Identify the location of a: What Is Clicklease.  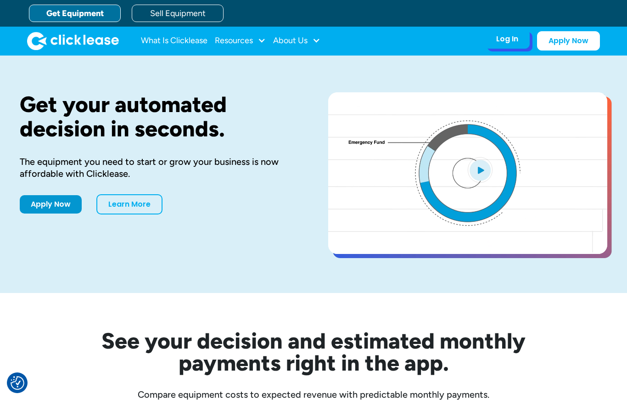
(174, 41).